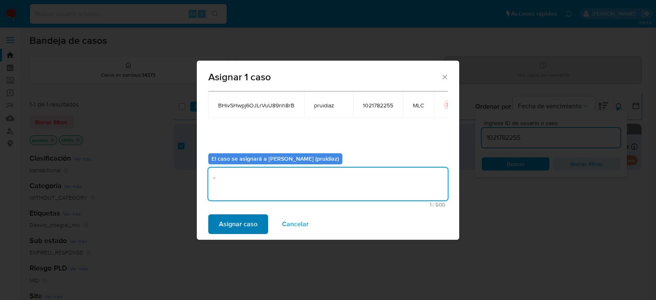 The height and width of the screenshot is (300, 656). What do you see at coordinates (378, 105) in the screenshot?
I see `span: 1021782255` at bounding box center [378, 105].